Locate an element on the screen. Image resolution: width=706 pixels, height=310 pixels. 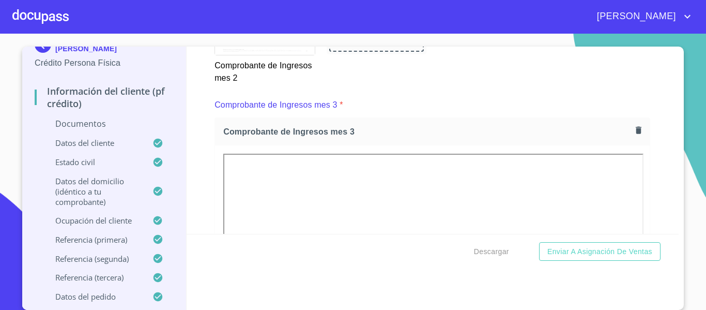
button: Descargar is located at coordinates (492, 251).